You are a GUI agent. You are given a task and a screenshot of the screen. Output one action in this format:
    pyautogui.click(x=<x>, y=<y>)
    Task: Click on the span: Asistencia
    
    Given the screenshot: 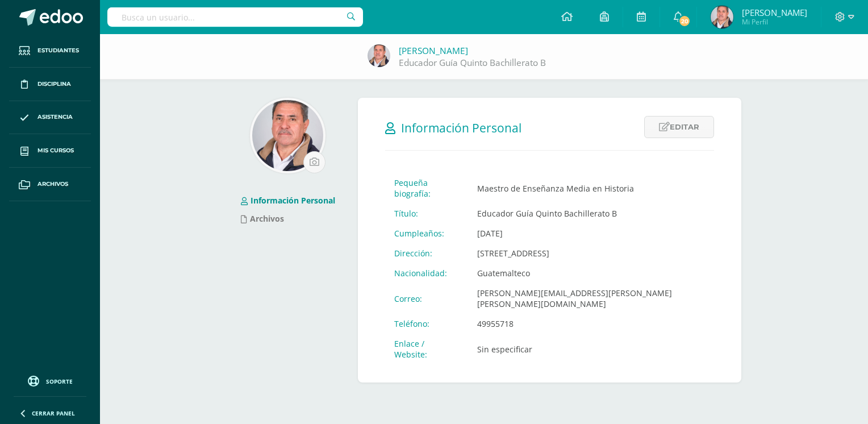 What is the action you would take?
    pyautogui.click(x=55, y=117)
    